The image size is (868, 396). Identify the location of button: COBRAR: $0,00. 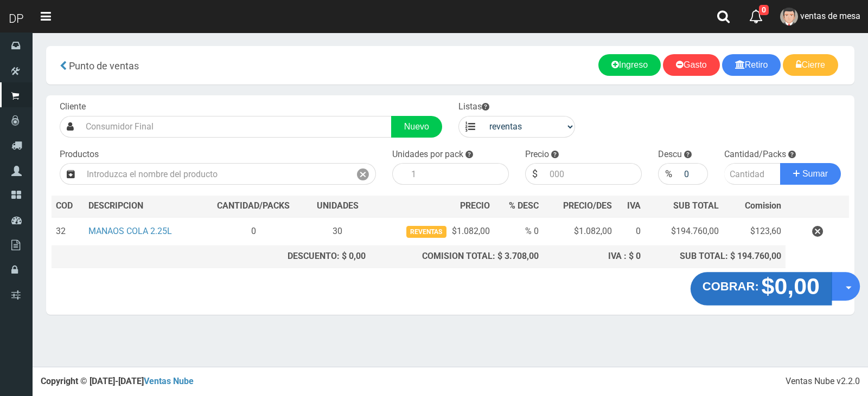
(760, 289).